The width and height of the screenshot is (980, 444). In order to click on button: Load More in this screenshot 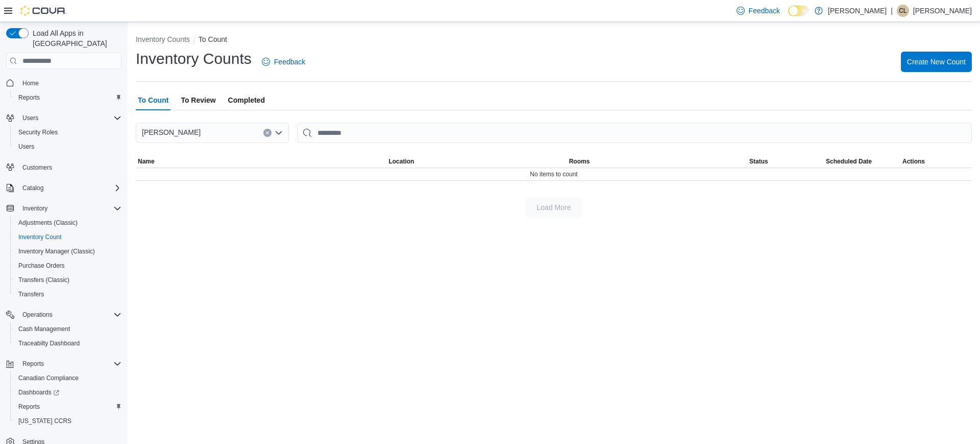, I will do `click(554, 208)`.